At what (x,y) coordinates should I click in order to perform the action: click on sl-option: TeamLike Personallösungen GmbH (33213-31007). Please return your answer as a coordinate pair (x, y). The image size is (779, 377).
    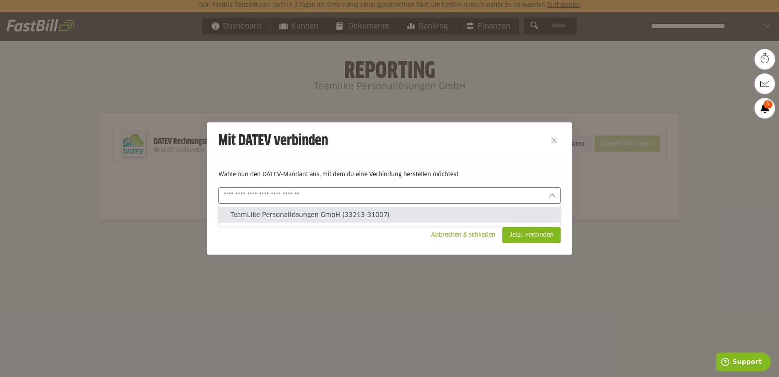
    Looking at the image, I should click on (390, 215).